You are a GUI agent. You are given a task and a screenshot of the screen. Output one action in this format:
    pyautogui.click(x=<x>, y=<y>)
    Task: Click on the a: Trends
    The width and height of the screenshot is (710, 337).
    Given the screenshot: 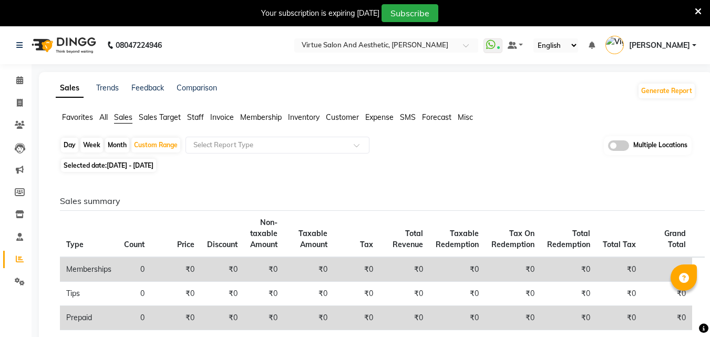 What is the action you would take?
    pyautogui.click(x=107, y=88)
    